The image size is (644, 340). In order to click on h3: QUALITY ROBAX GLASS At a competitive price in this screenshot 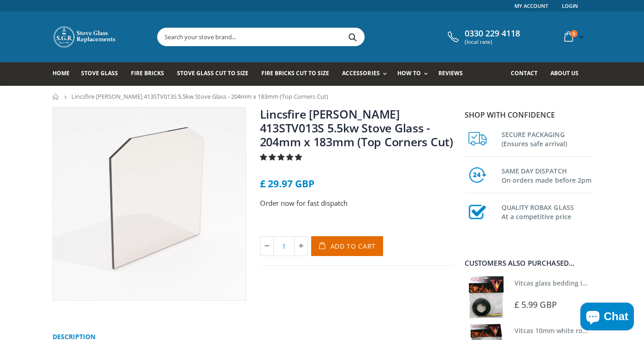, I will do `click(547, 211)`.